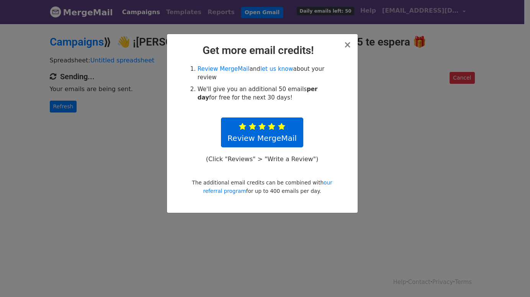 The width and height of the screenshot is (530, 297). What do you see at coordinates (262, 187) in the screenshot?
I see `small: The additional email credits can be combined with for up to 400 emails per day.` at bounding box center [262, 187].